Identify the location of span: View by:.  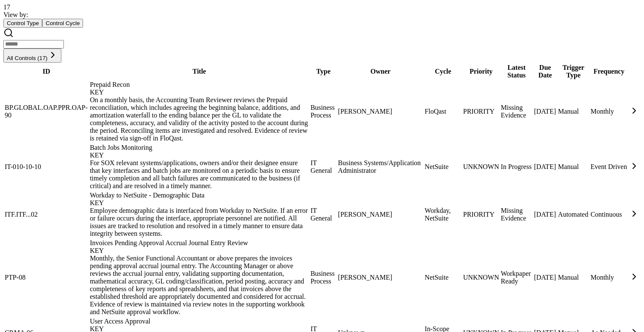
(16, 15).